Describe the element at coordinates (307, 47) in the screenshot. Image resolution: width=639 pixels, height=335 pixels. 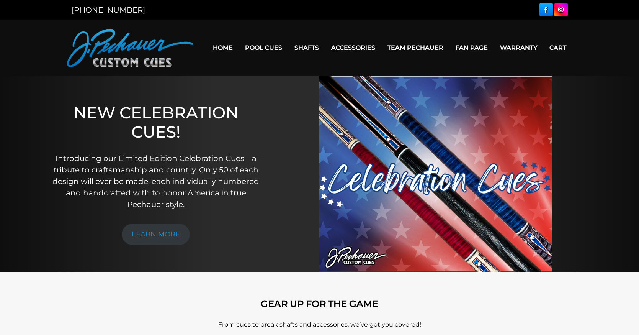
I see `a: Shafts` at that location.